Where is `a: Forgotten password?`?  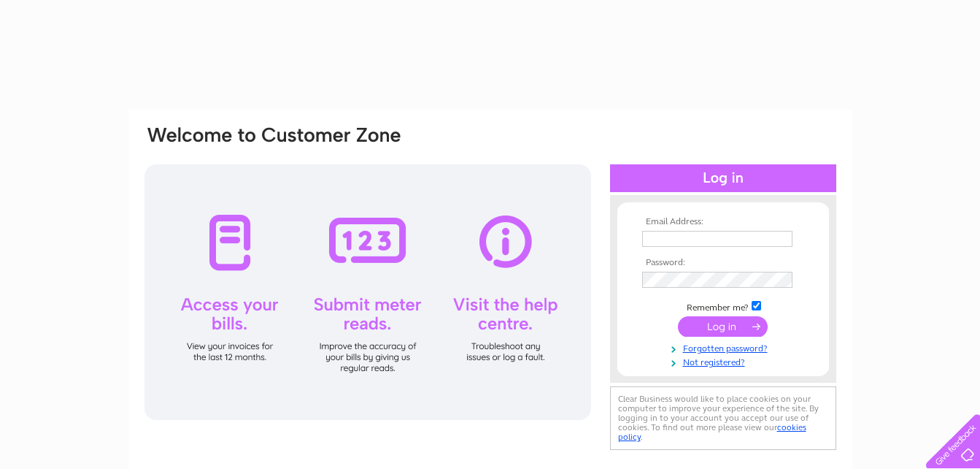
a: Forgotten password? is located at coordinates (724, 347).